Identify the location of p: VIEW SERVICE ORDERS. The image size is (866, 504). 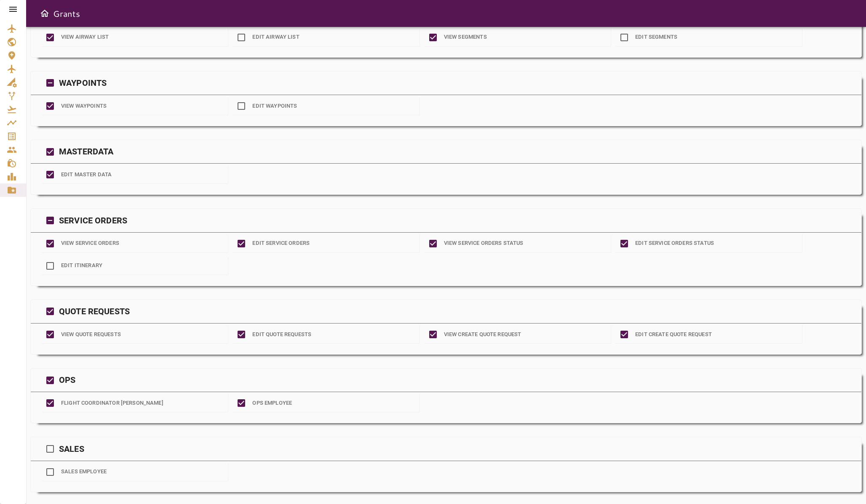
(90, 243).